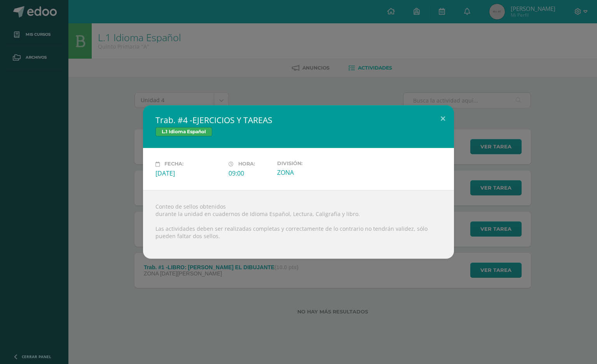 Image resolution: width=597 pixels, height=364 pixels. What do you see at coordinates (298, 120) in the screenshot?
I see `h2: Trab. #4 -EJERCICIOS Y TAREAS` at bounding box center [298, 120].